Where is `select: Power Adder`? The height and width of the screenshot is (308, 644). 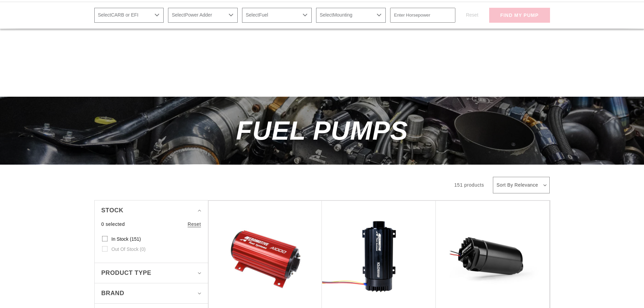
select: Power Adder is located at coordinates (203, 15).